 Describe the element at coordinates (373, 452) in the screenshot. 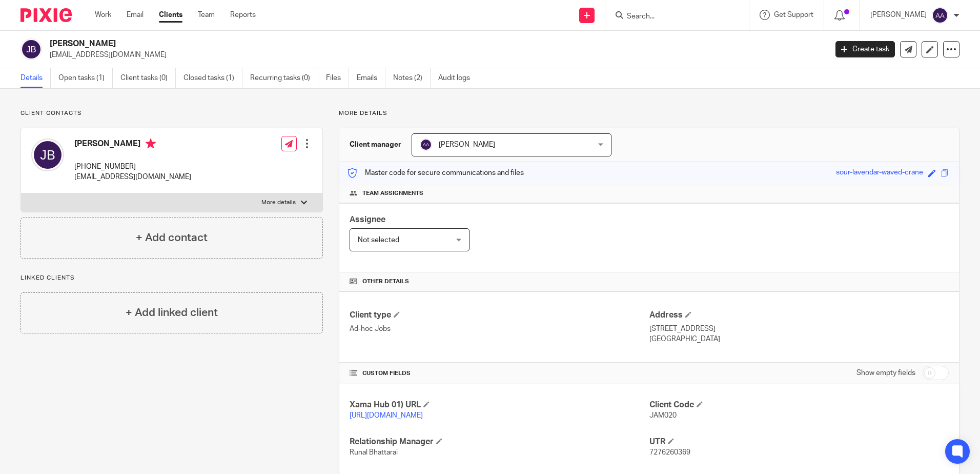

I see `span: Runal Bhattarai` at that location.